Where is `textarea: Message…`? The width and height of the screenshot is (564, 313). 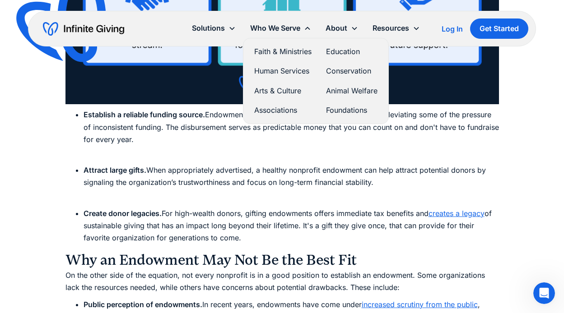 textarea: Message… is located at coordinates (90, 233).